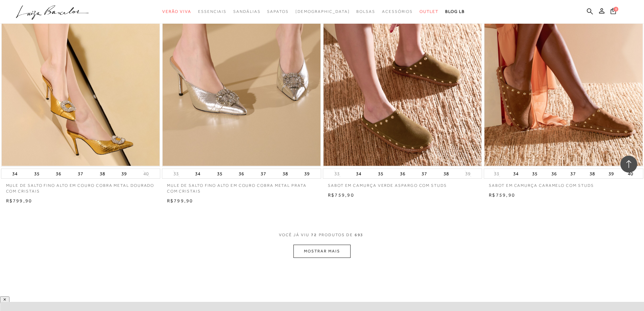 The image size is (644, 311). Describe the element at coordinates (212, 11) in the screenshot. I see `span: Essenciais` at that location.